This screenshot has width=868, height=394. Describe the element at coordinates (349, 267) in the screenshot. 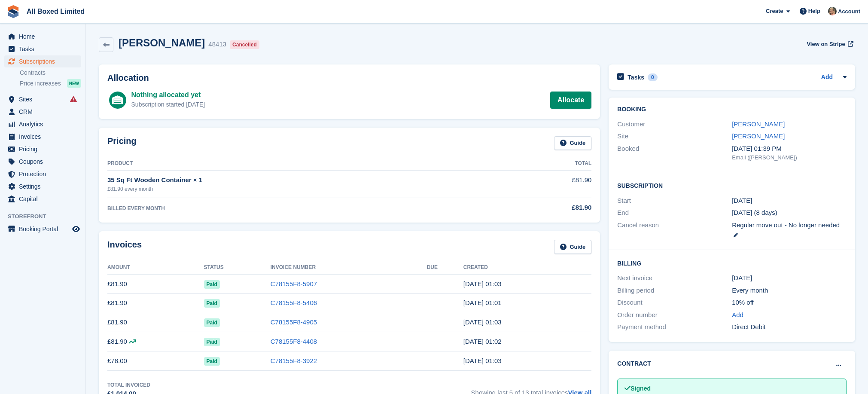

I see `th: Invoice Number` at that location.